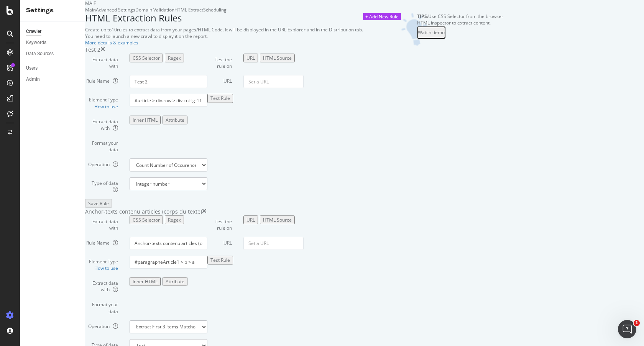 This screenshot has height=346, width=644. What do you see at coordinates (188, 9) in the screenshot?
I see `div: HTML Extract` at bounding box center [188, 9].